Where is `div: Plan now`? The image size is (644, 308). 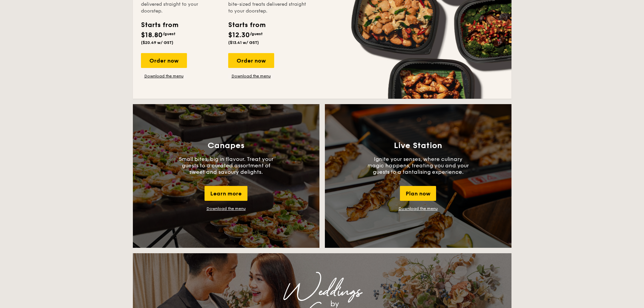 div: Plan now is located at coordinates (418, 193).